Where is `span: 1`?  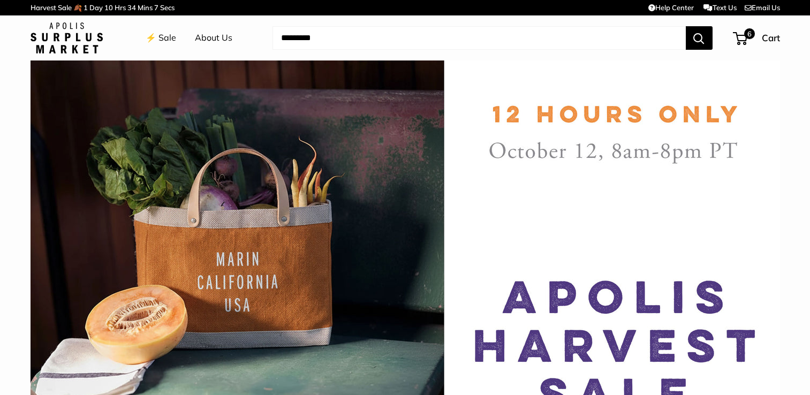
span: 1 is located at coordinates (86, 7).